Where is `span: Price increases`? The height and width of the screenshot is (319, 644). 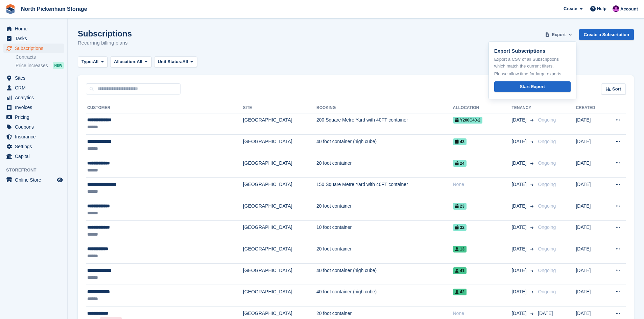 span: Price increases is located at coordinates (31, 66).